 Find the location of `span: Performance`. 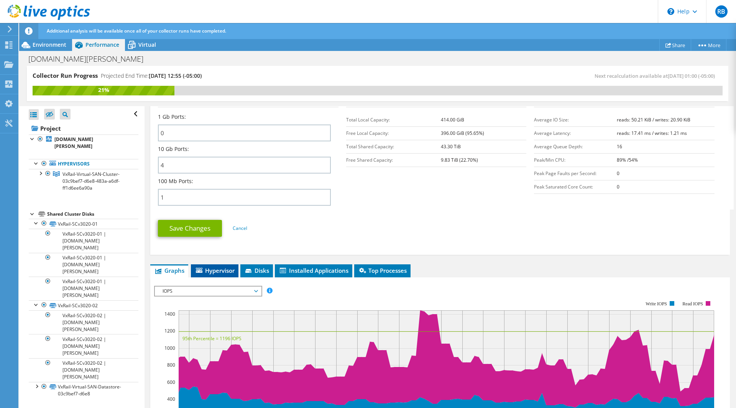

span: Performance is located at coordinates (102, 44).